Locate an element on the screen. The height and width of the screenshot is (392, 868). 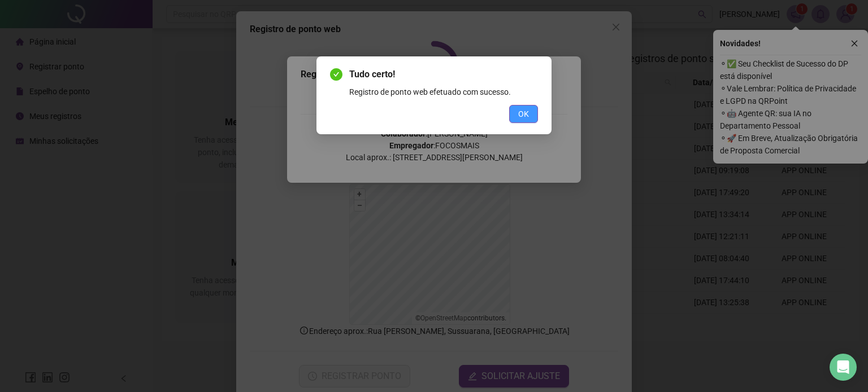
span: OK is located at coordinates (523, 114).